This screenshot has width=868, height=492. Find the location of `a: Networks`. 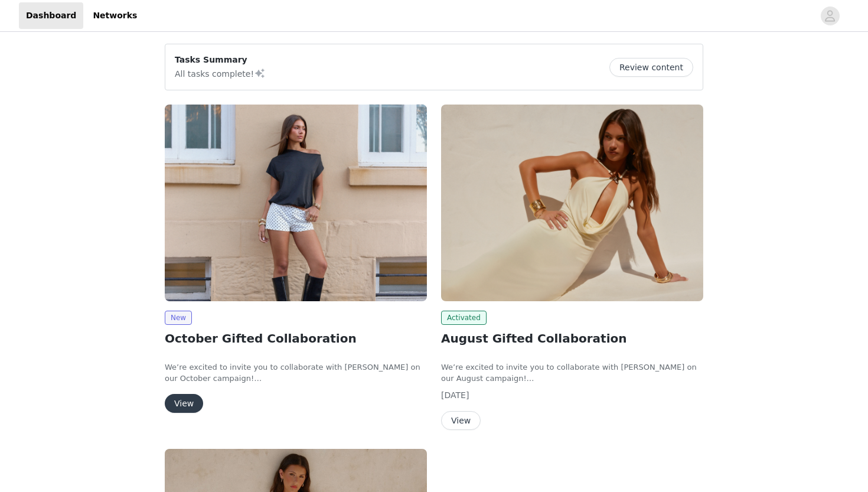

a: Networks is located at coordinates (115, 16).